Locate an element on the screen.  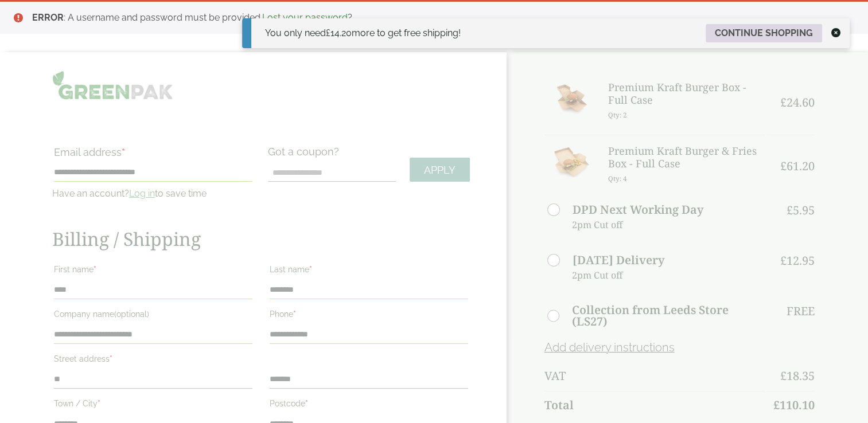
strong: ERROR is located at coordinates (48, 17).